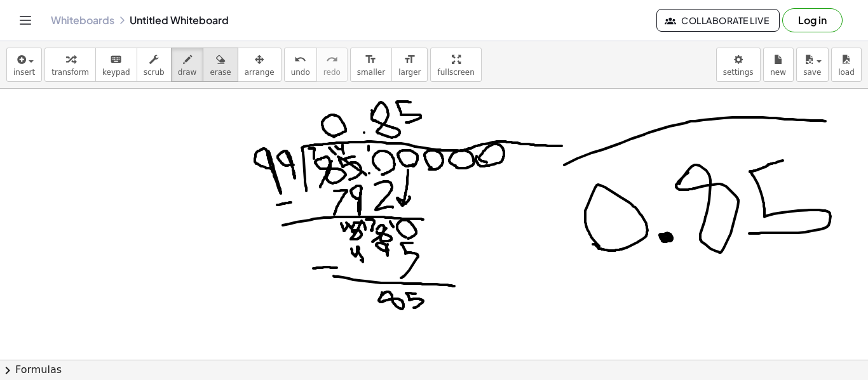 This screenshot has height=380, width=868. Describe the element at coordinates (116, 72) in the screenshot. I see `span: keypad` at that location.